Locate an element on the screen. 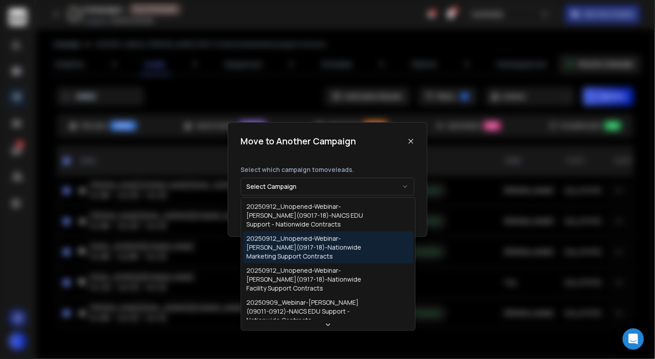  p: Select which campaign to move leads. is located at coordinates (328, 170).